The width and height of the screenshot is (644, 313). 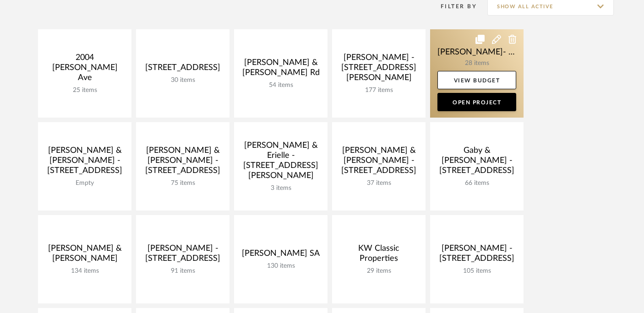 I want to click on div: Empty, so click(x=85, y=183).